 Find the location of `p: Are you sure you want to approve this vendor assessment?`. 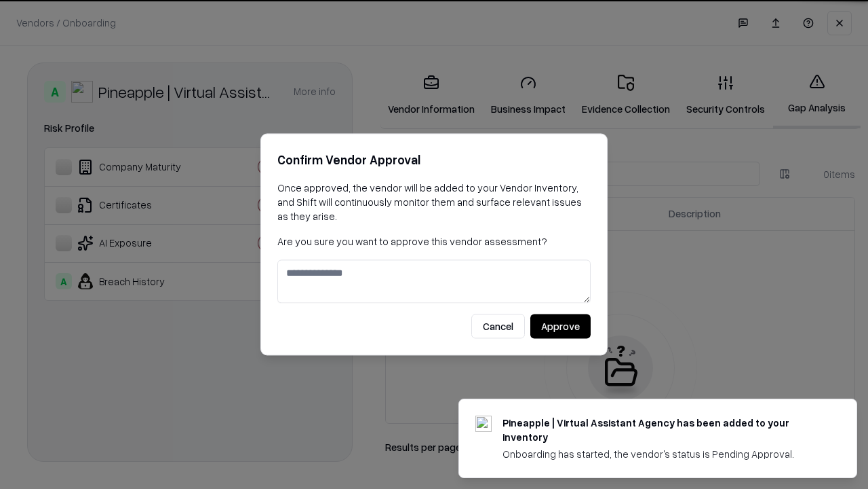

p: Are you sure you want to approve this vendor assessment? is located at coordinates (434, 241).